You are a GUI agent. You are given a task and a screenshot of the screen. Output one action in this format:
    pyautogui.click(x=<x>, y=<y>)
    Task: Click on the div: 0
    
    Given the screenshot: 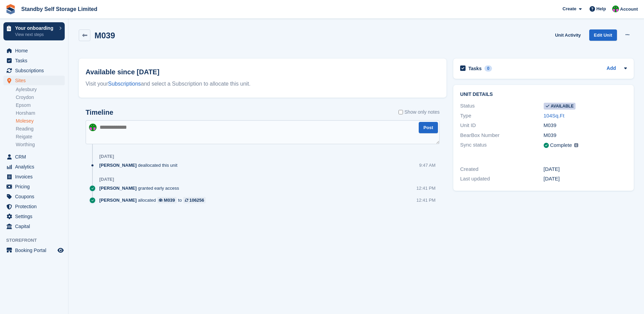 What is the action you would take?
    pyautogui.click(x=488, y=69)
    